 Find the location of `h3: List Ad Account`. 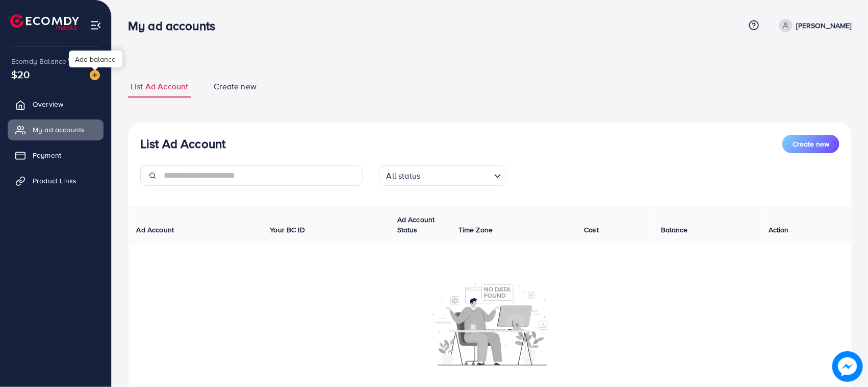

h3: List Ad Account is located at coordinates (182, 143).